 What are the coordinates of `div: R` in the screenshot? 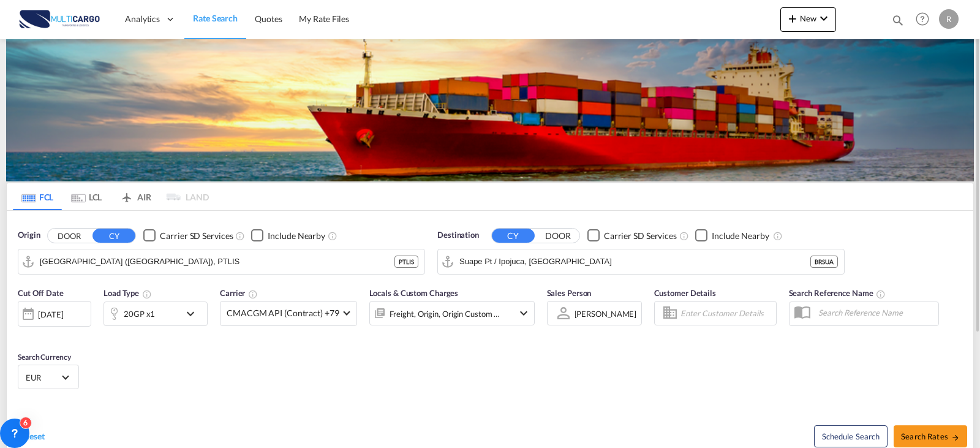 It's located at (949, 19).